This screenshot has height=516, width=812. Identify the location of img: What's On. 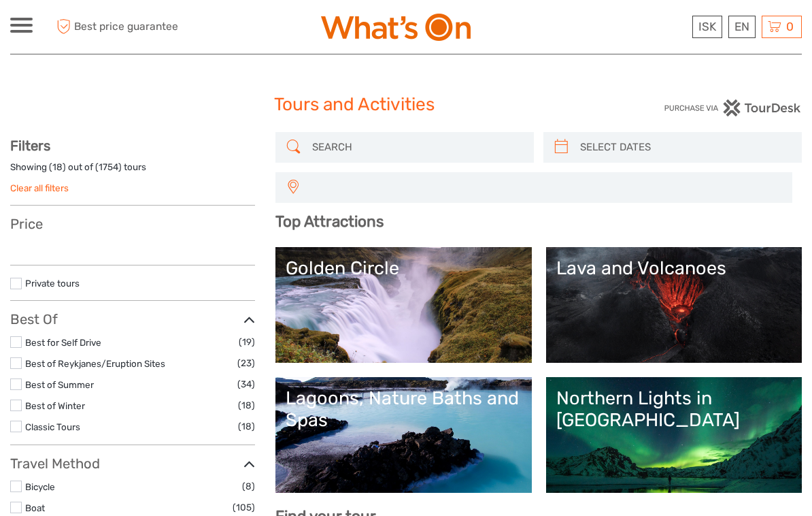
(395, 27).